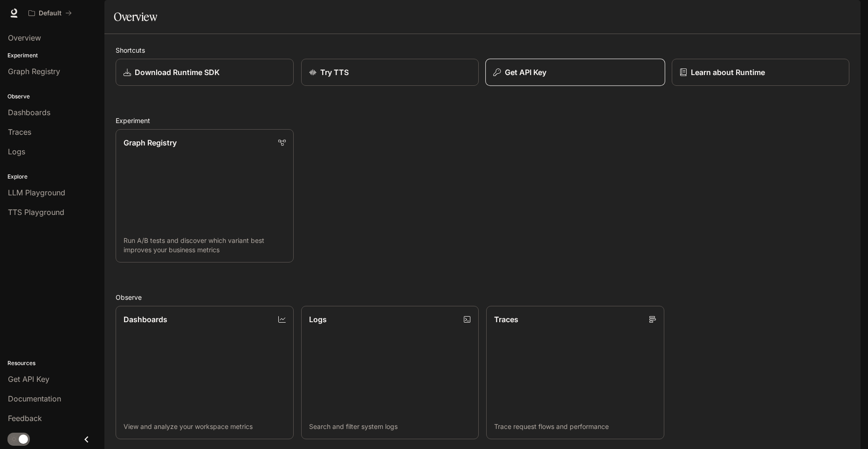 Image resolution: width=868 pixels, height=449 pixels. What do you see at coordinates (482, 50) in the screenshot?
I see `h2: Shortcuts` at bounding box center [482, 50].